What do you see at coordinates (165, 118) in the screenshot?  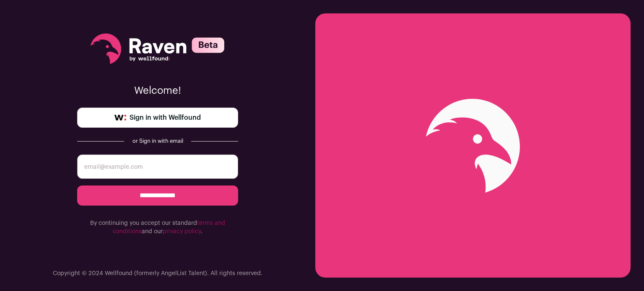 I see `span: Sign in with Wellfound` at bounding box center [165, 118].